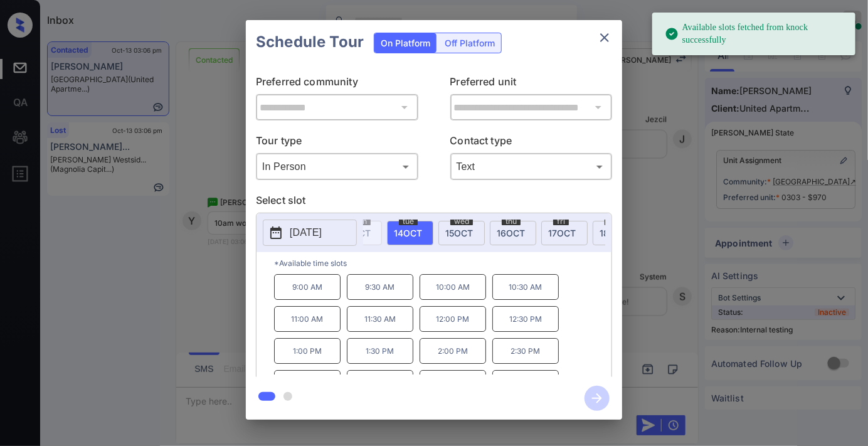  Describe the element at coordinates (462, 221) in the screenshot. I see `span: wed` at that location.